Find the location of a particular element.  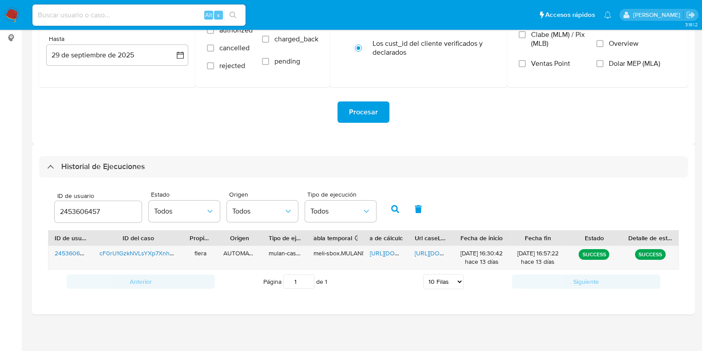

a: Salir is located at coordinates (691, 15).